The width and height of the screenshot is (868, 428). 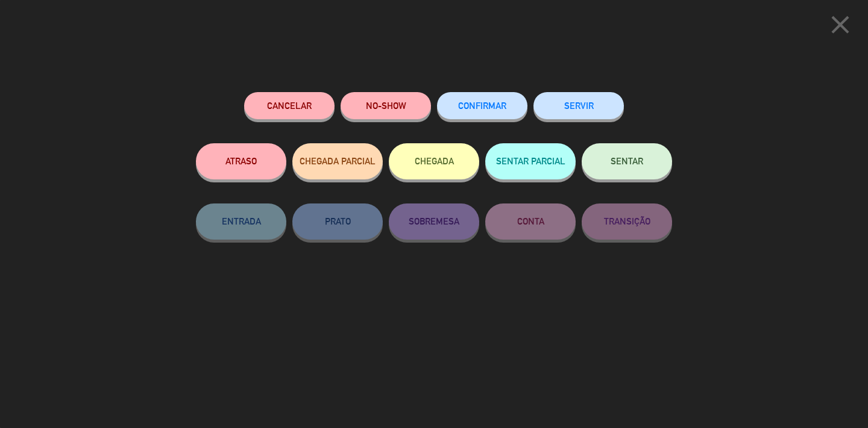 What do you see at coordinates (289, 105) in the screenshot?
I see `button: Cancelar` at bounding box center [289, 105].